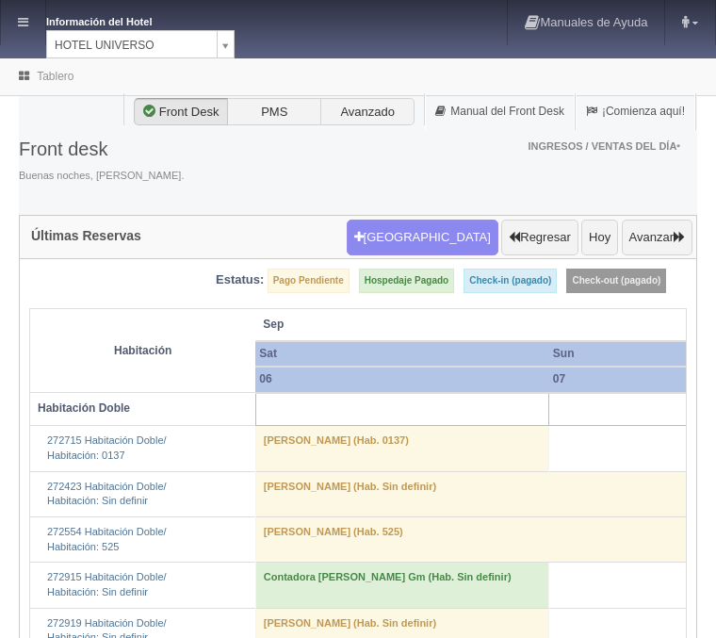 The width and height of the screenshot is (716, 638). What do you see at coordinates (86, 235) in the screenshot?
I see `h4: Últimas Reservas` at bounding box center [86, 235].